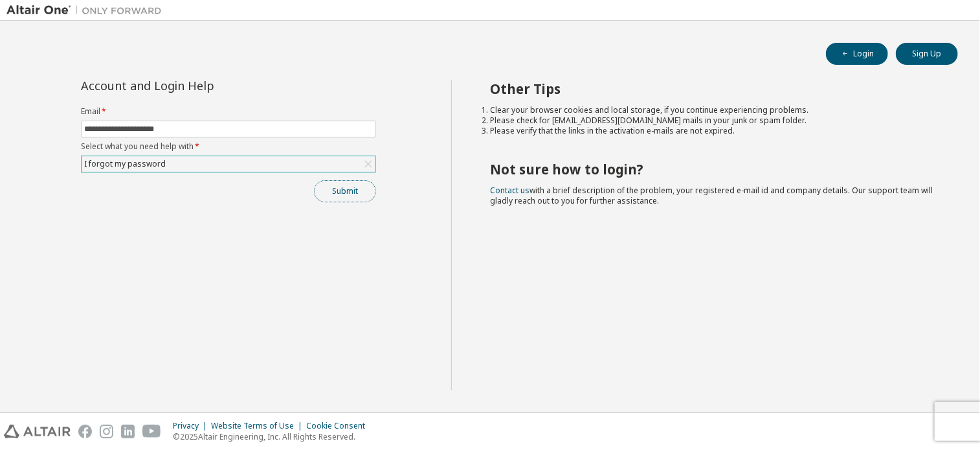 The width and height of the screenshot is (980, 450). What do you see at coordinates (713, 88) in the screenshot?
I see `h2: Other Tips` at bounding box center [713, 88].